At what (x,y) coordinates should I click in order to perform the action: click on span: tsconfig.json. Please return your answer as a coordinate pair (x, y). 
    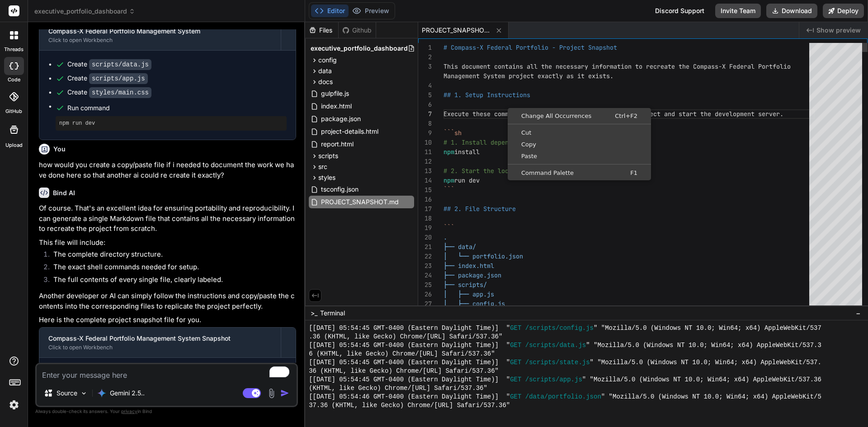
    Looking at the image, I should click on (339, 189).